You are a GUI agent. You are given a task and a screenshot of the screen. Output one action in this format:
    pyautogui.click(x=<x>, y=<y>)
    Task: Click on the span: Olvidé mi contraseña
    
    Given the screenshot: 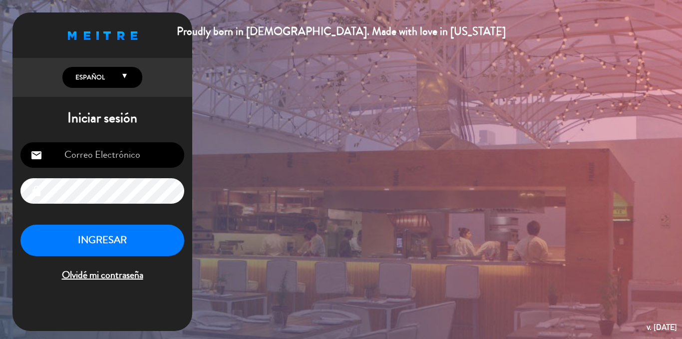 What is the action you would take?
    pyautogui.click(x=102, y=275)
    